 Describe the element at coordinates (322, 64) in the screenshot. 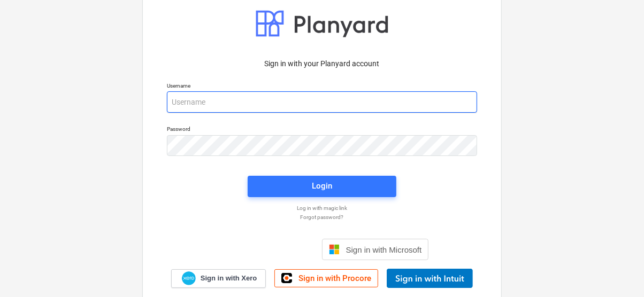

I see `p: Sign in with your Planyard account` at that location.